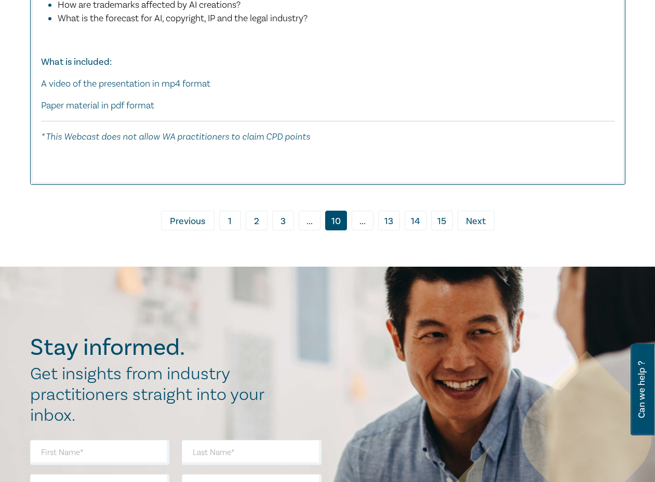  I want to click on h2: Get insights from industry practitioners straight into your inbox., so click(153, 395).